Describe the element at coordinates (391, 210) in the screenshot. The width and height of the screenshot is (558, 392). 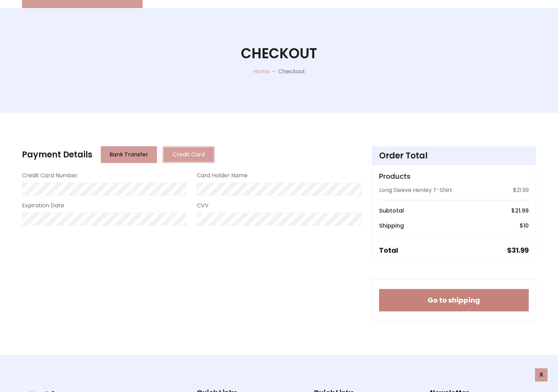
I see `h6: Subtotal` at that location.